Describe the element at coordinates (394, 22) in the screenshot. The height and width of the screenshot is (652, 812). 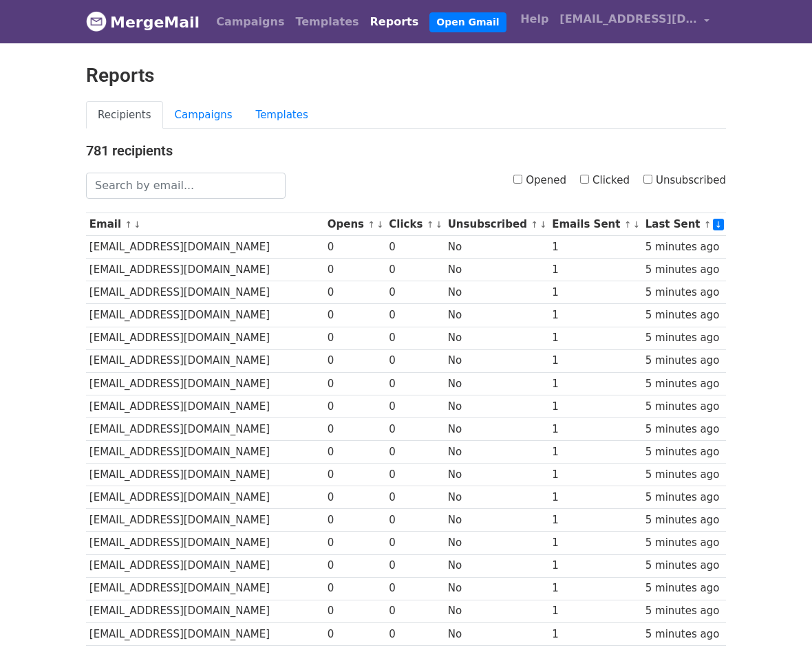
I see `a: Reports` at that location.